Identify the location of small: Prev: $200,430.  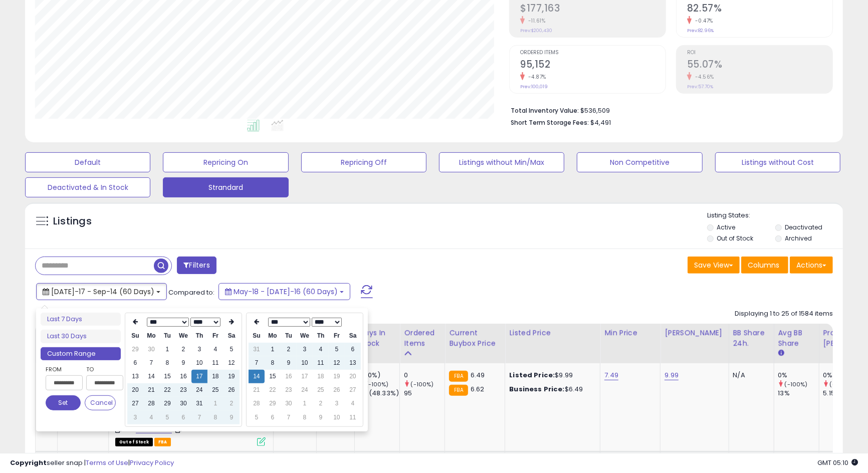
(536, 30).